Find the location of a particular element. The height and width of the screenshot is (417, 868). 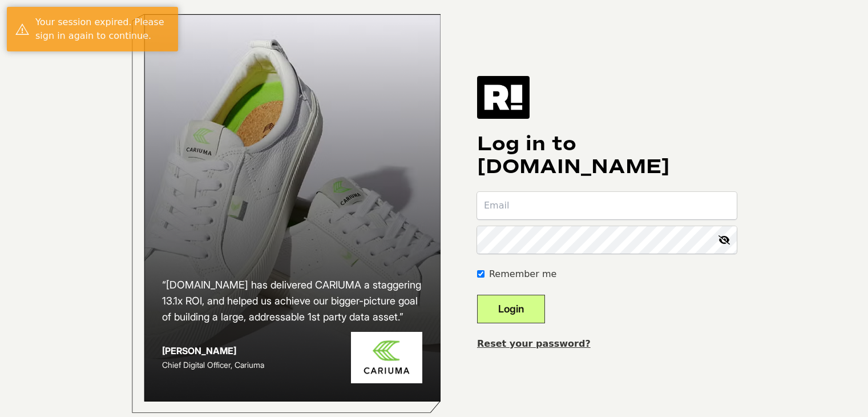

span: Chief Digital Officer, Cariuma is located at coordinates (213, 364).